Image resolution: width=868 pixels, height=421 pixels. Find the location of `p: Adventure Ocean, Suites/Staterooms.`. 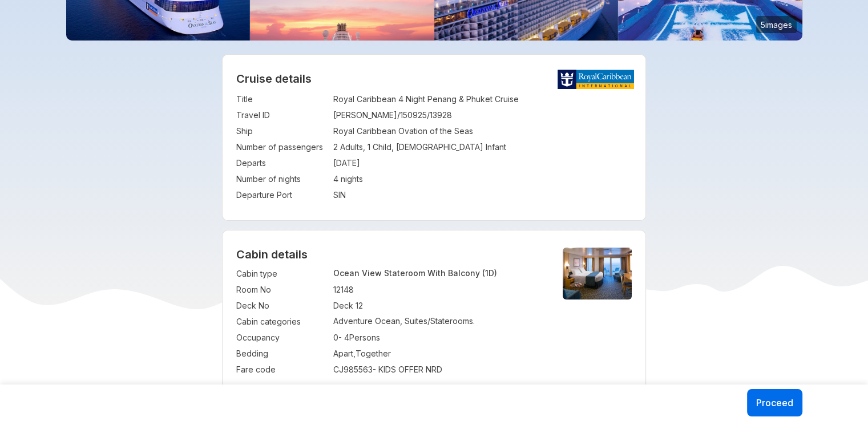

p: Adventure Ocean, Suites/Staterooms. is located at coordinates (438, 321).